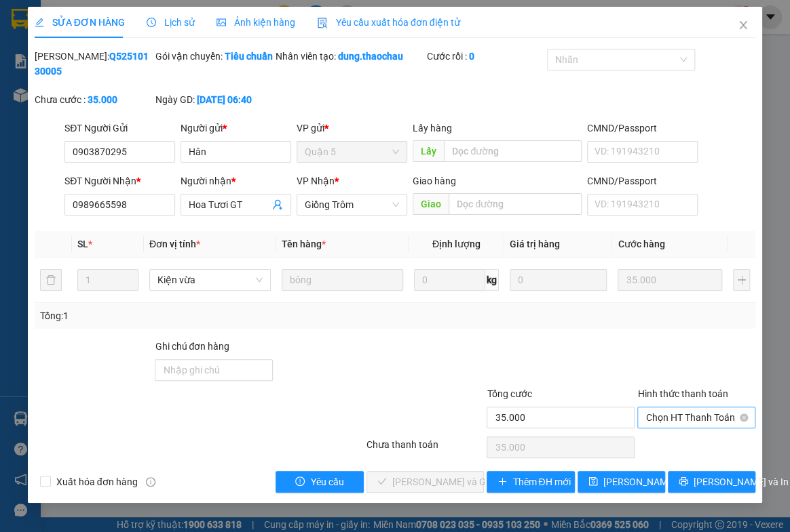  Describe the element at coordinates (342, 280) in the screenshot. I see `input: VD: Bàn, Ghế` at that location.